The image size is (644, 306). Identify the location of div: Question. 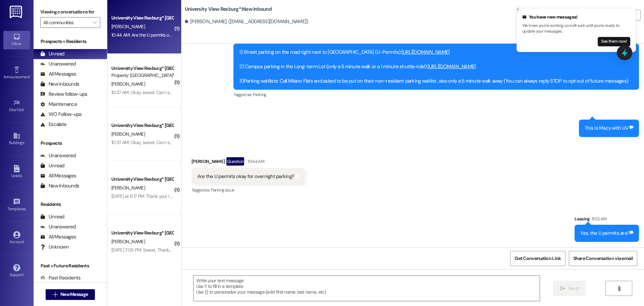
(235, 161).